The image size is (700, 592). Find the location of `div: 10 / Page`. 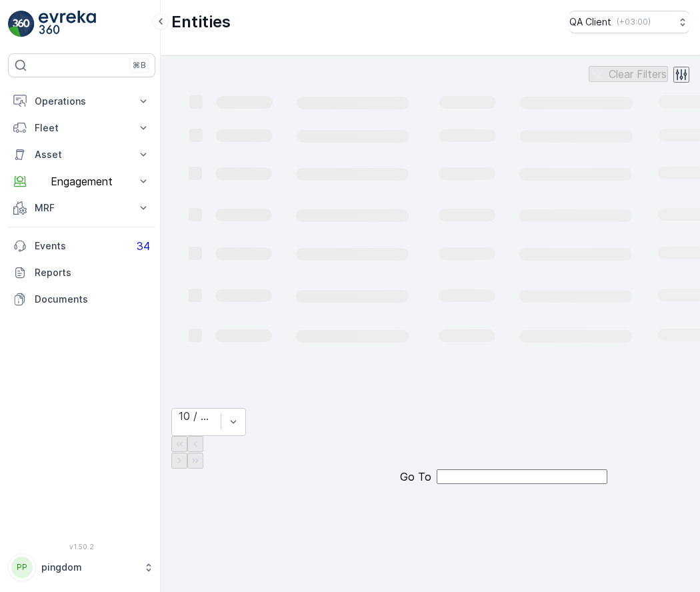

div: 10 / Page is located at coordinates (196, 416).